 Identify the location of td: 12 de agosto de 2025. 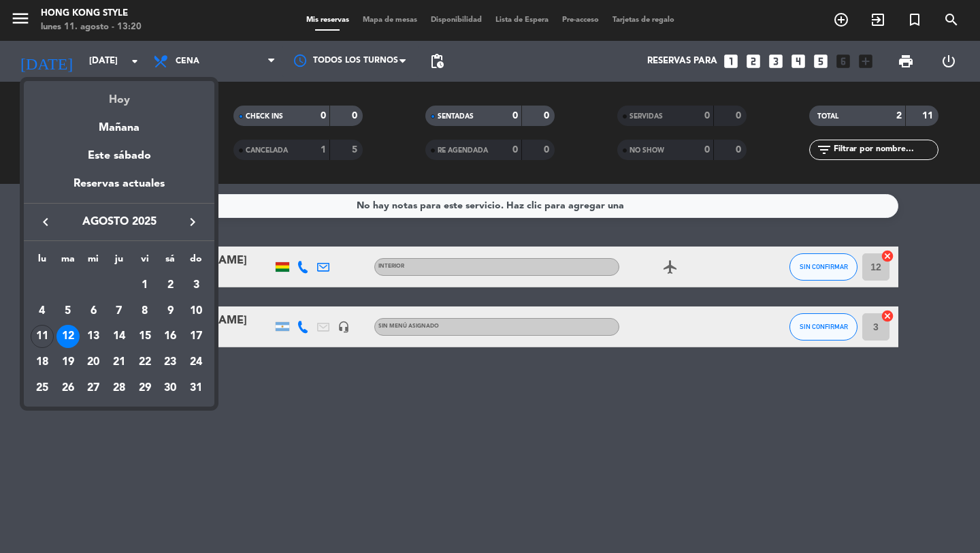
(68, 337).